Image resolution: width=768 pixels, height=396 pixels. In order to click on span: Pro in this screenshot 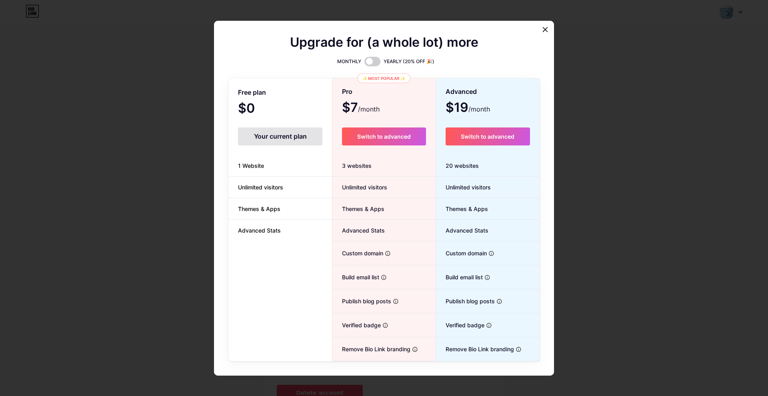, I will do `click(347, 92)`.